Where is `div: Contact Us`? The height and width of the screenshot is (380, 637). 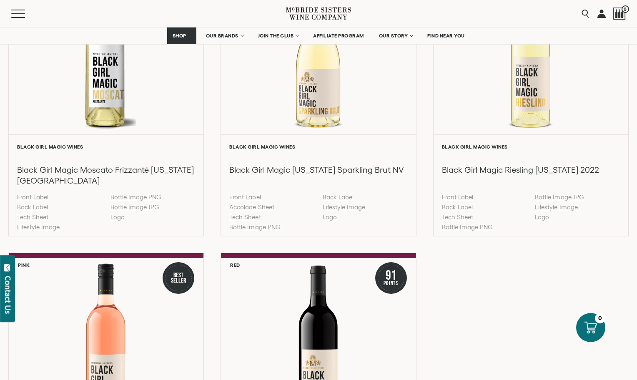
div: Contact Us is located at coordinates (8, 295).